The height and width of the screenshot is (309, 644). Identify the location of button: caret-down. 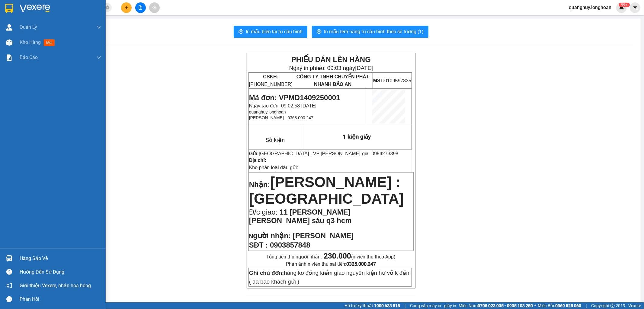
(635, 8).